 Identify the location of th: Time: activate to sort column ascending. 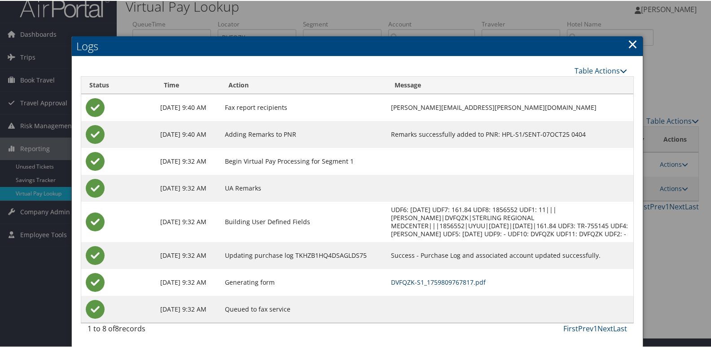
(188, 84).